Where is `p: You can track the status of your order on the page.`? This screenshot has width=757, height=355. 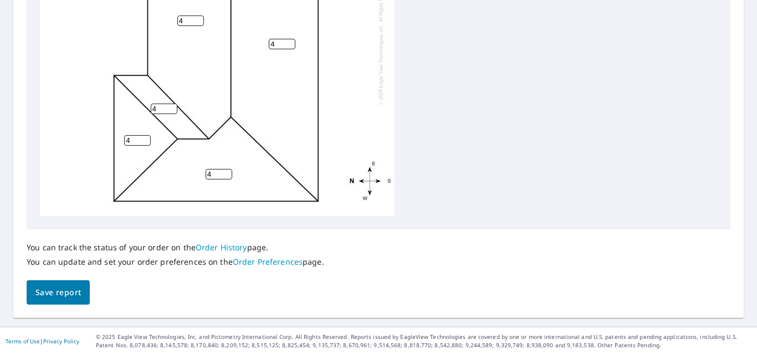
p: You can track the status of your order on the page. is located at coordinates (175, 248).